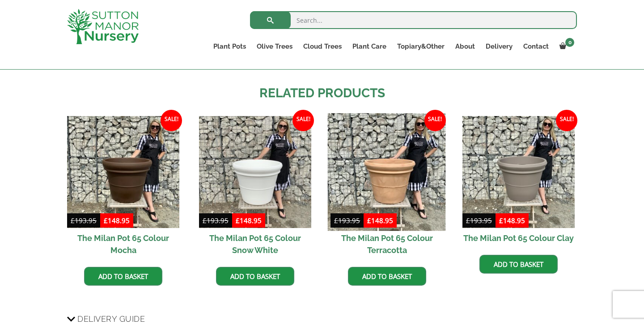 This screenshot has height=324, width=644. What do you see at coordinates (275, 47) in the screenshot?
I see `a: Olive Trees` at bounding box center [275, 47].